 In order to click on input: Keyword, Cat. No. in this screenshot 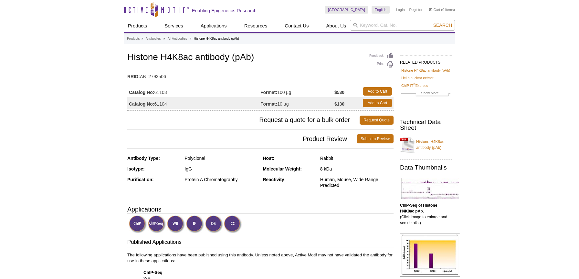, I will do `click(402, 25)`.